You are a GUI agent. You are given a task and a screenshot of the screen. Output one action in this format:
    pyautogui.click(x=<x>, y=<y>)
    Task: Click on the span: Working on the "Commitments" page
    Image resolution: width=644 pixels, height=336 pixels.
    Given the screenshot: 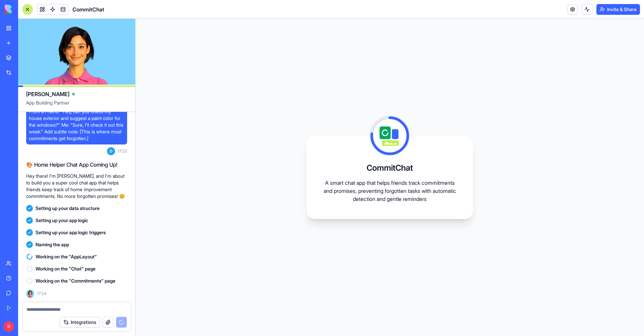 What is the action you would take?
    pyautogui.click(x=75, y=280)
    